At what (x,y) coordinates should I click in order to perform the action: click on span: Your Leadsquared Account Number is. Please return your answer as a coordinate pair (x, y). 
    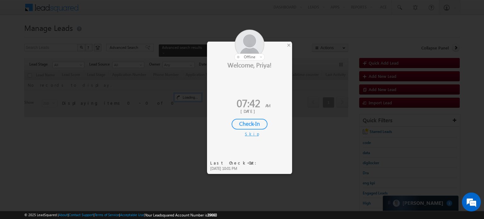
    Looking at the image, I should click on (181, 215).